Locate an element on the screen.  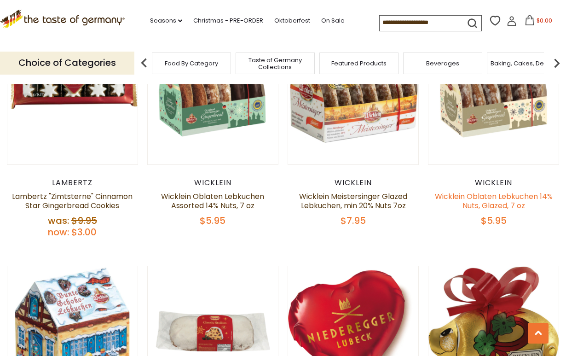
span: $3.00 is located at coordinates (84, 232).